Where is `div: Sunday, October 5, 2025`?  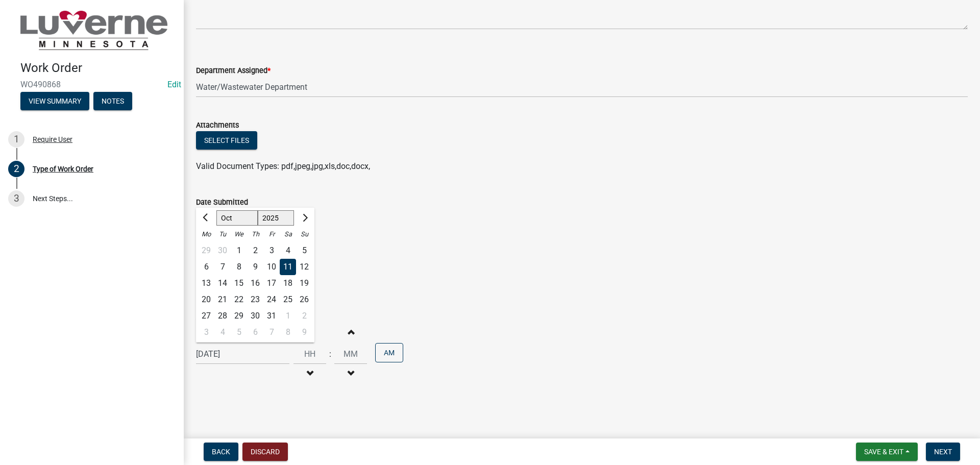 div: Sunday, October 5, 2025 is located at coordinates (304, 251).